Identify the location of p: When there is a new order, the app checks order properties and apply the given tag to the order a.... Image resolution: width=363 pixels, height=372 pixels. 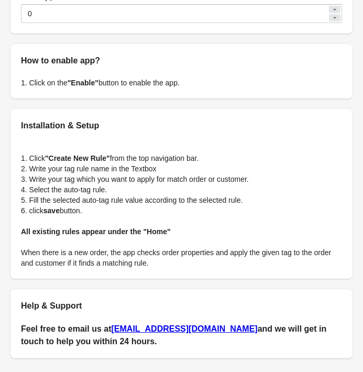
(181, 258).